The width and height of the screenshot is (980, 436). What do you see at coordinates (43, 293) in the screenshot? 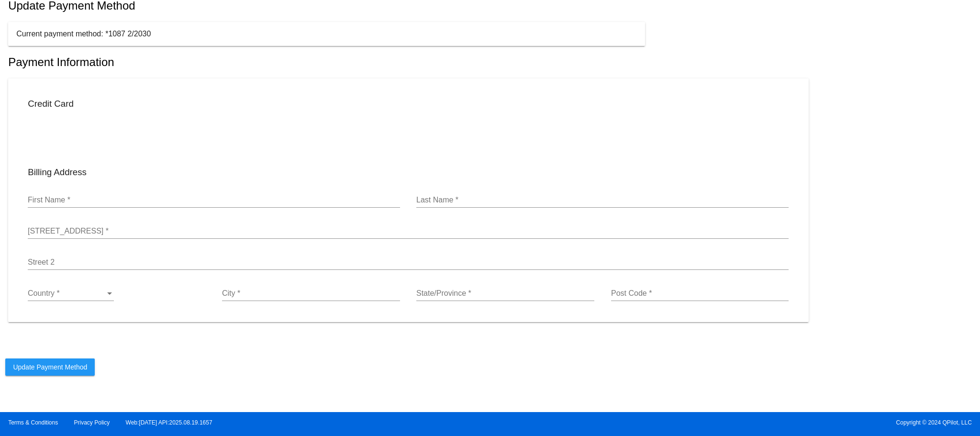
I see `span: Country *` at bounding box center [43, 293].